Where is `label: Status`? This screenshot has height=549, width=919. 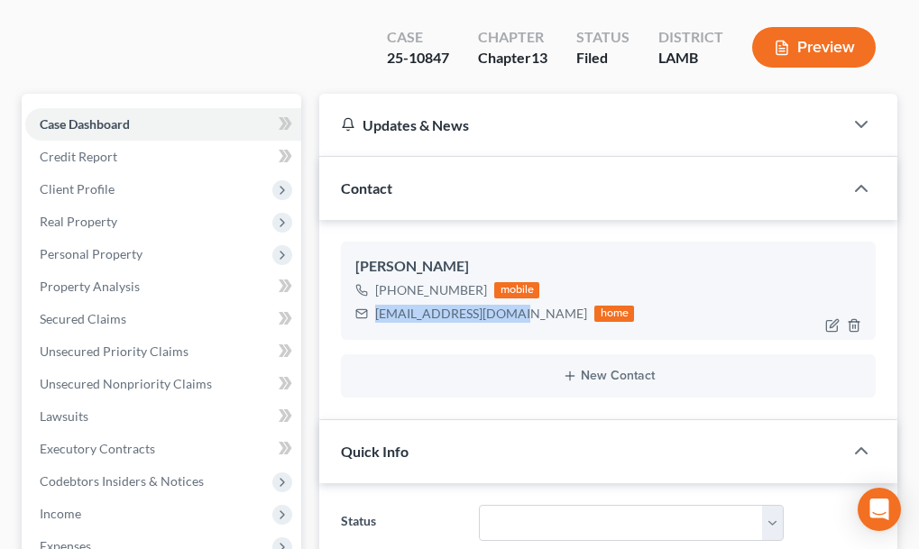 label: Status is located at coordinates (401, 523).